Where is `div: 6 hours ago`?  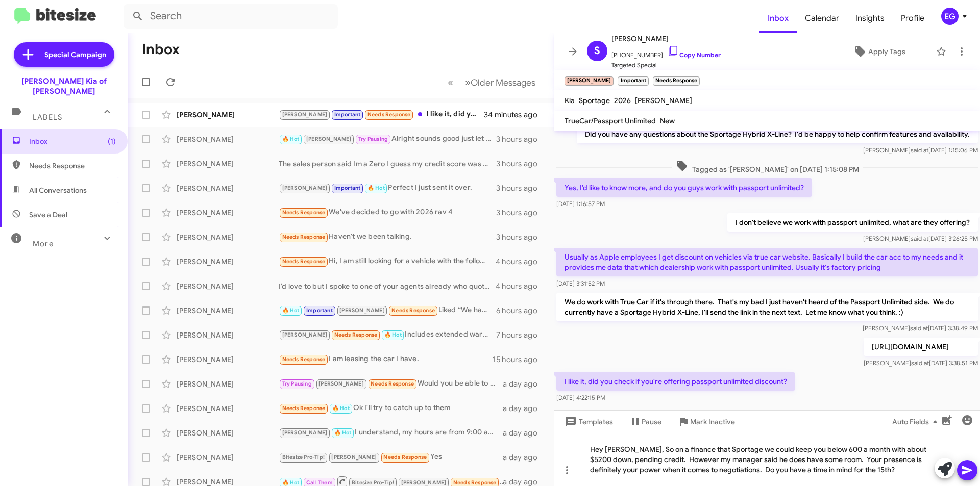
div: 6 hours ago is located at coordinates (521, 311).